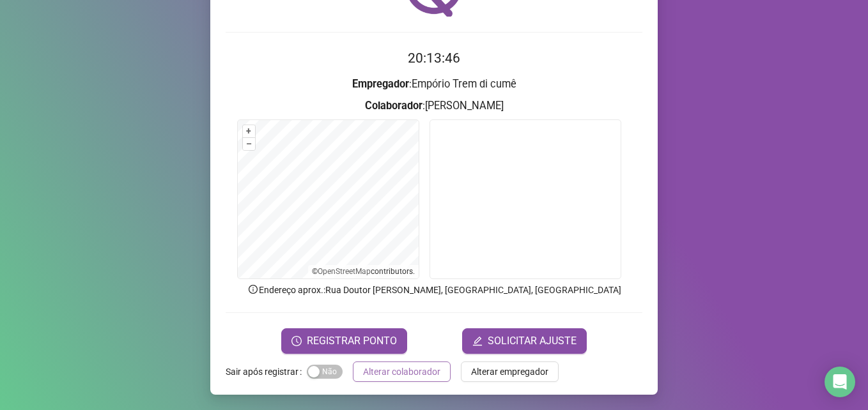 The image size is (868, 410). Describe the element at coordinates (296, 341) in the screenshot. I see `span: clock-circle` at that location.